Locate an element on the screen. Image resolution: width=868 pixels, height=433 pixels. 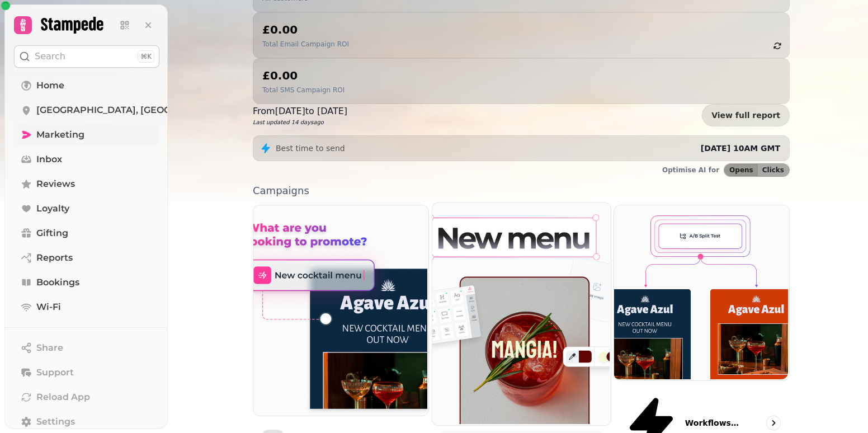
span: Clicks is located at coordinates (773, 170).